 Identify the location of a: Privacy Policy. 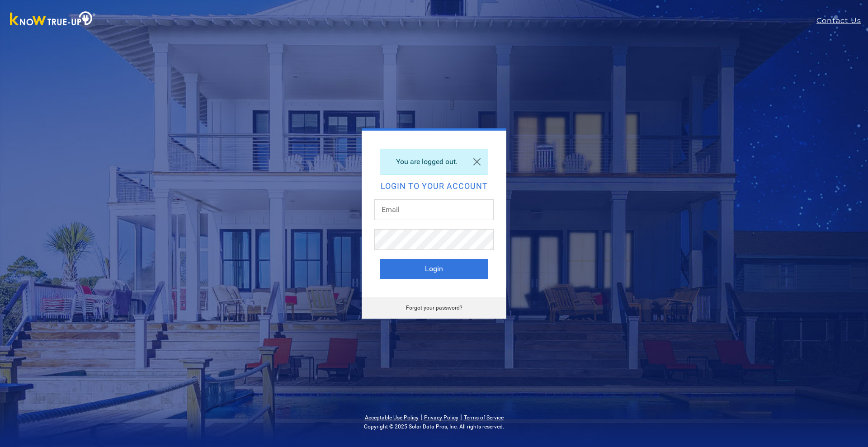
(441, 418).